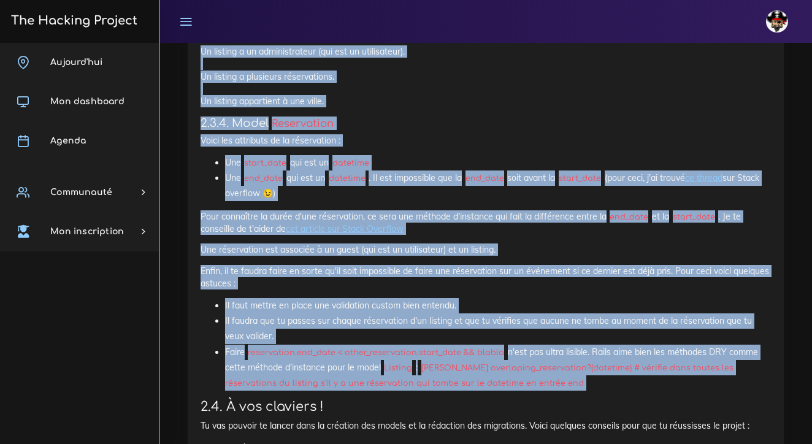  I want to click on p: Un listing a un administrateur (qui est un utilisateur). Un listing a plusieurs réservations. Un ..., so click(486, 76).